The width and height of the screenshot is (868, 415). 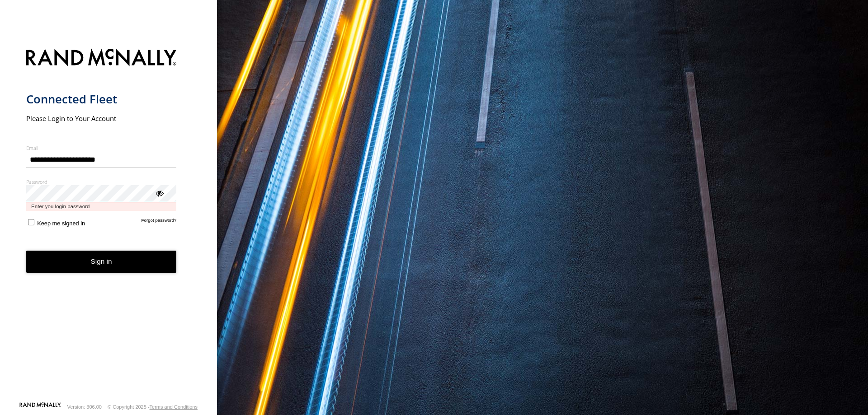 What do you see at coordinates (31, 222) in the screenshot?
I see `input: Keep me signed in` at bounding box center [31, 222].